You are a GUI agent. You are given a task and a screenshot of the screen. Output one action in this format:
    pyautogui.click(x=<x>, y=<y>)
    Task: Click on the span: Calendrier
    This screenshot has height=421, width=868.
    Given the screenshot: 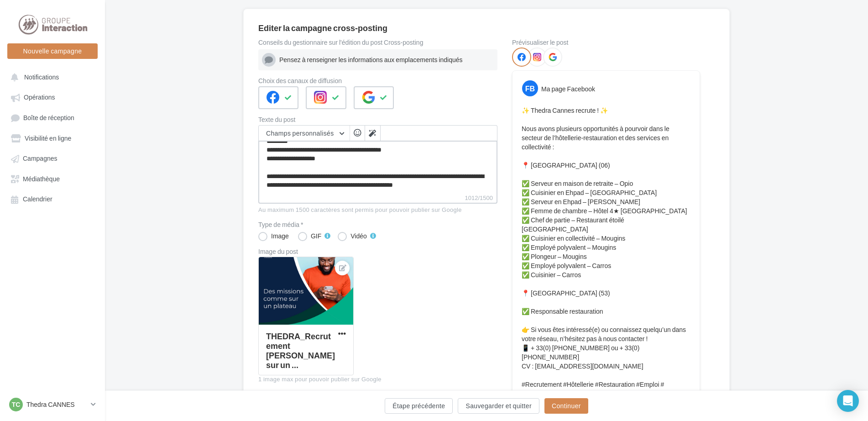 What is the action you would take?
    pyautogui.click(x=37, y=199)
    